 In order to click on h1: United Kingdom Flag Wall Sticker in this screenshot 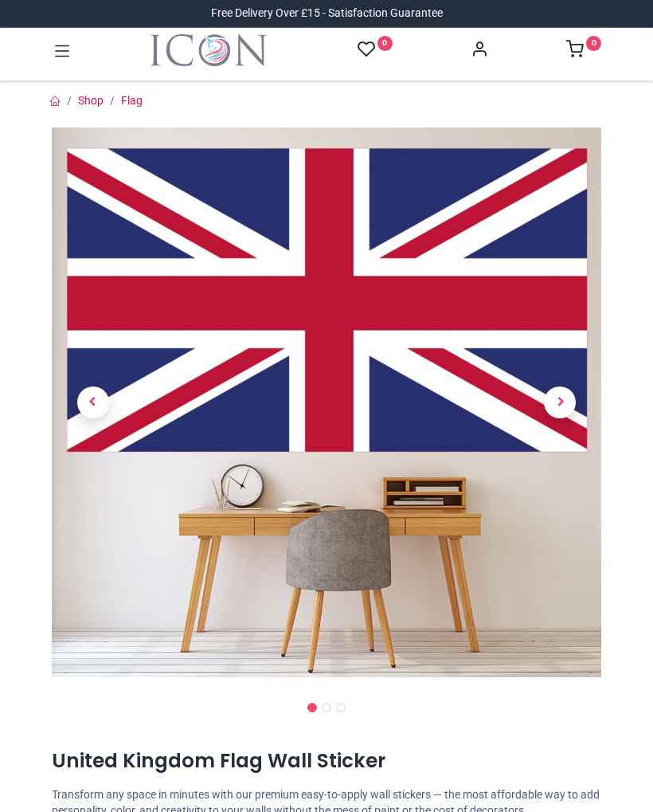, I will do `click(327, 761)`.